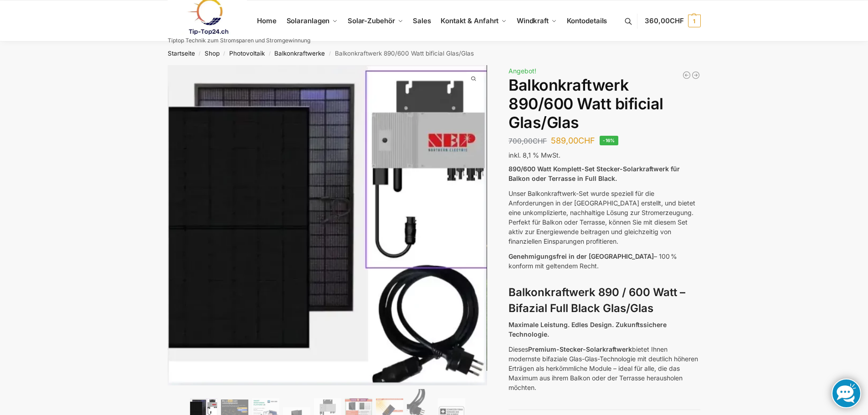 This screenshot has width=868, height=415. What do you see at coordinates (212, 53) in the screenshot?
I see `a: Shop` at bounding box center [212, 53].